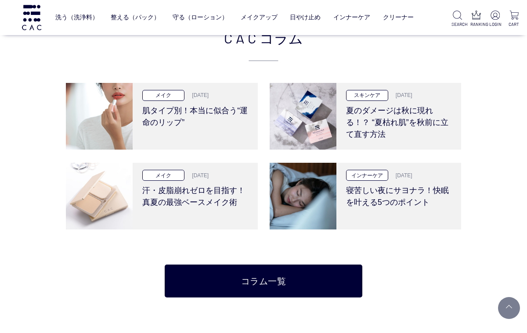 The height and width of the screenshot is (333, 527). Describe the element at coordinates (495, 24) in the screenshot. I see `p: LOGIN` at that location.